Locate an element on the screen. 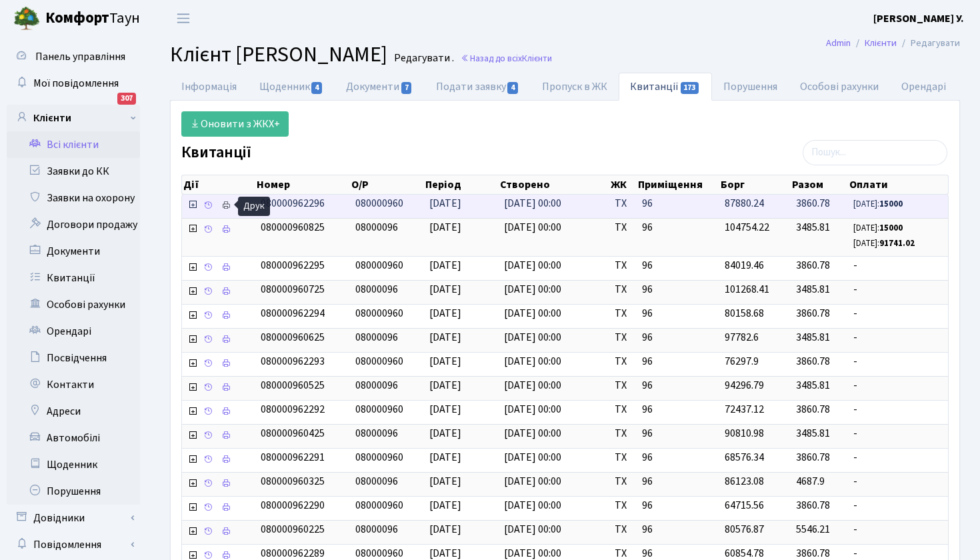  a: Admin is located at coordinates (838, 42).